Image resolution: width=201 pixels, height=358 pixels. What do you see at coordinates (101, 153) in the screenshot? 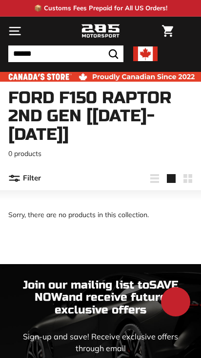
I see `p: 0 products` at bounding box center [101, 153].